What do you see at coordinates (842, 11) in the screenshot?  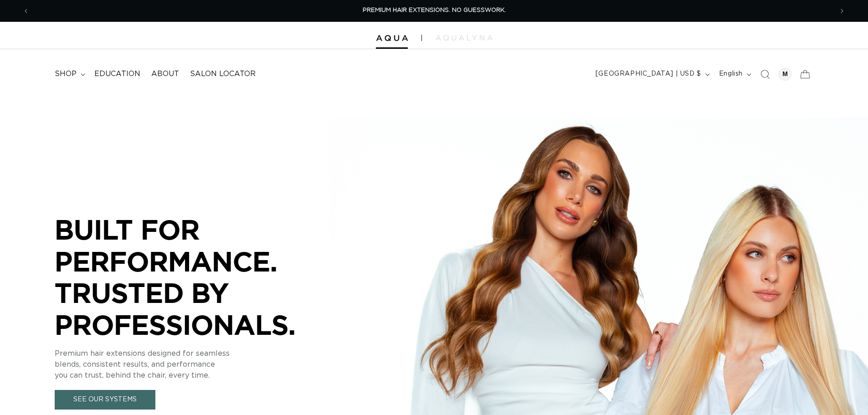 I see `button: Next announcement` at bounding box center [842, 11].